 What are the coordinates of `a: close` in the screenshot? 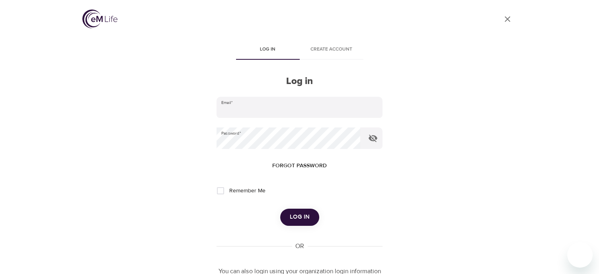 It's located at (507, 19).